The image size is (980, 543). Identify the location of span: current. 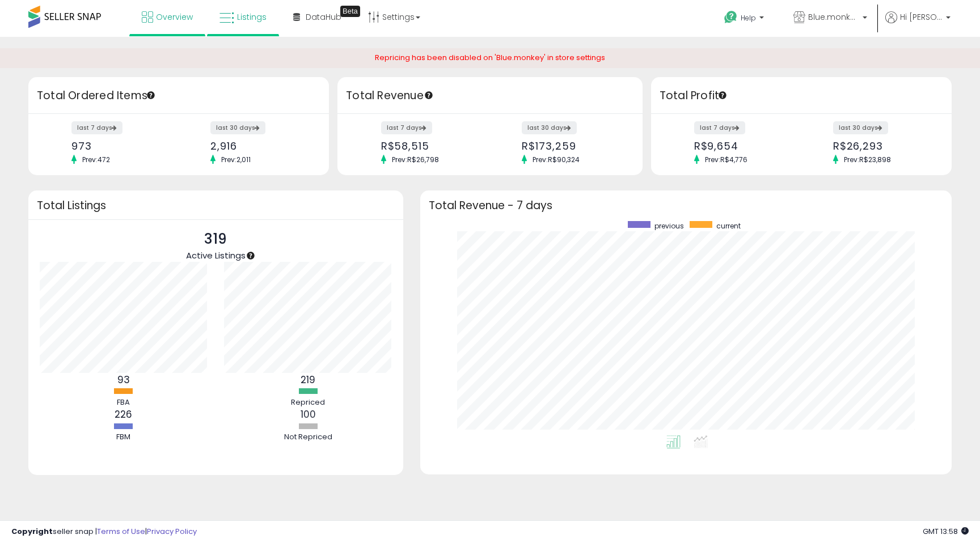
(728, 226).